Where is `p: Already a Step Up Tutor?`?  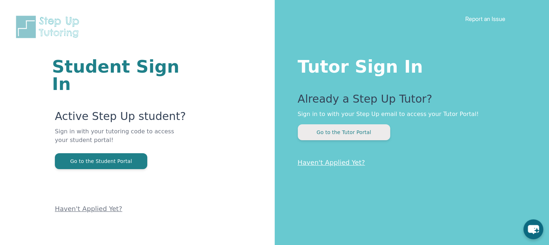
p: Already a Step Up Tutor? is located at coordinates (409, 101).